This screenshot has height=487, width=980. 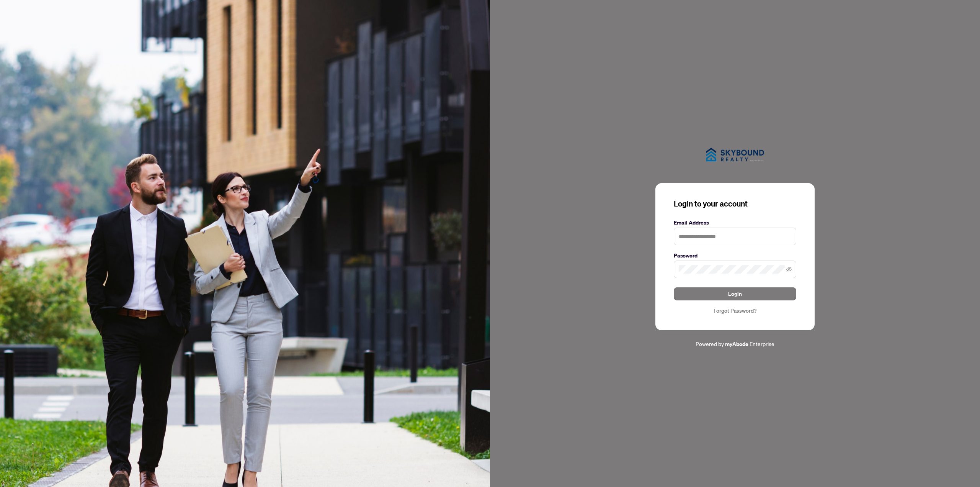 What do you see at coordinates (762, 344) in the screenshot?
I see `span: Enterprise` at bounding box center [762, 344].